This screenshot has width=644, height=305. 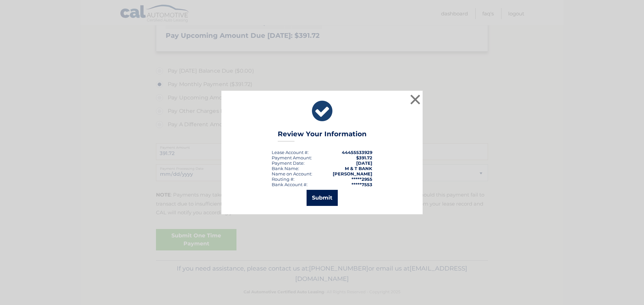 What do you see at coordinates (357, 152) in the screenshot?
I see `strong: 44455533929` at bounding box center [357, 152].